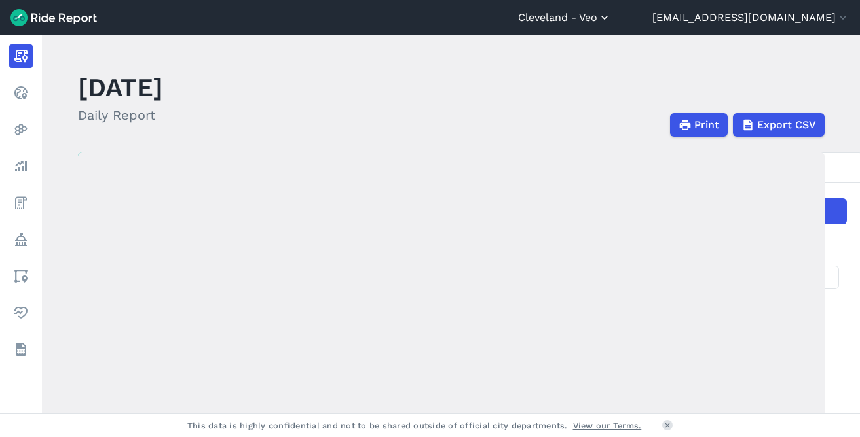 This screenshot has height=437, width=860. What do you see at coordinates (21, 240) in the screenshot?
I see `a: Policy` at bounding box center [21, 240].